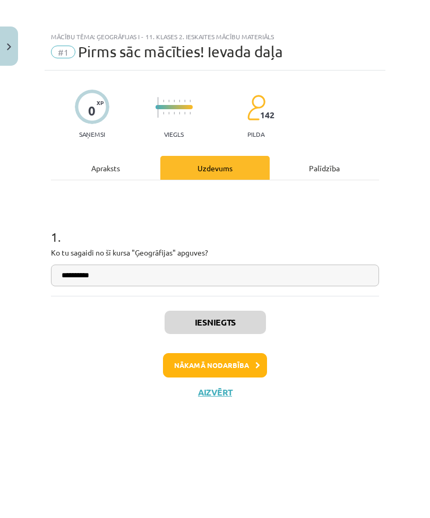  Describe the element at coordinates (215, 252) in the screenshot. I see `p: Ko tu sagaidi no šī kursa "Ģeogrāfijas" apguves?` at that location.